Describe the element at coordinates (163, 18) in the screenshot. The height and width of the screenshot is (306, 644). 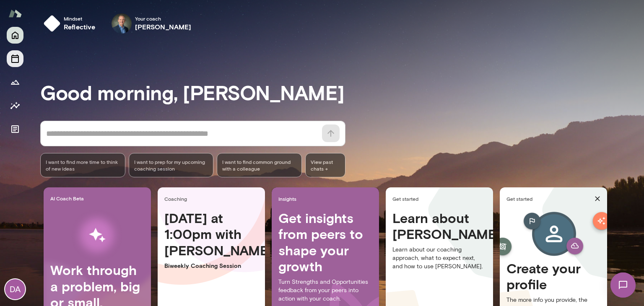
I see `span: Your coach` at that location.